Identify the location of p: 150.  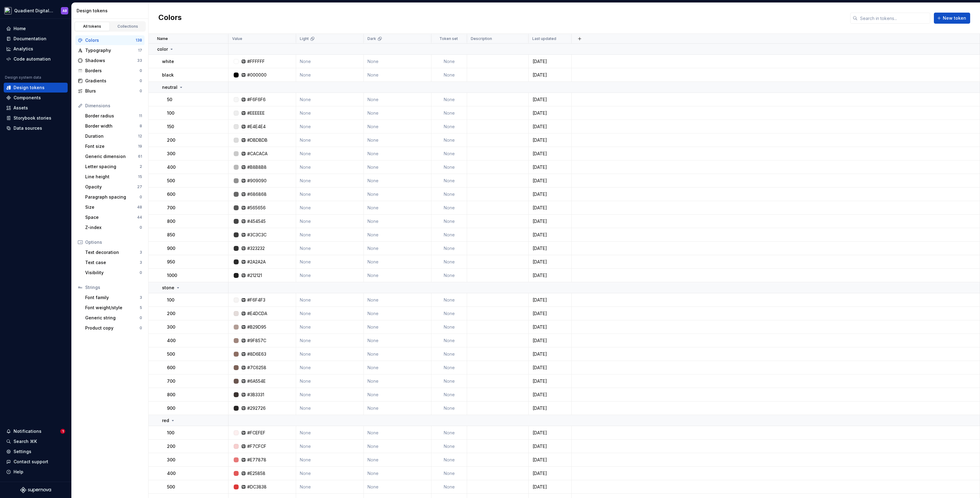
(171, 127).